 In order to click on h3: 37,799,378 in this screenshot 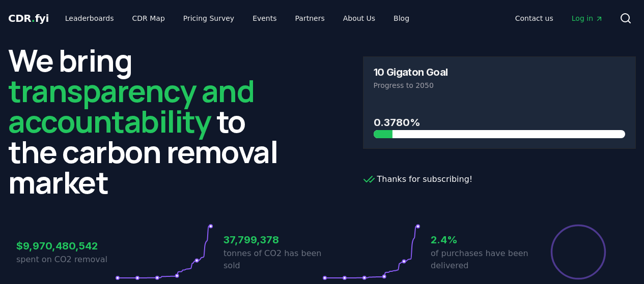, I will do `click(273, 240)`.